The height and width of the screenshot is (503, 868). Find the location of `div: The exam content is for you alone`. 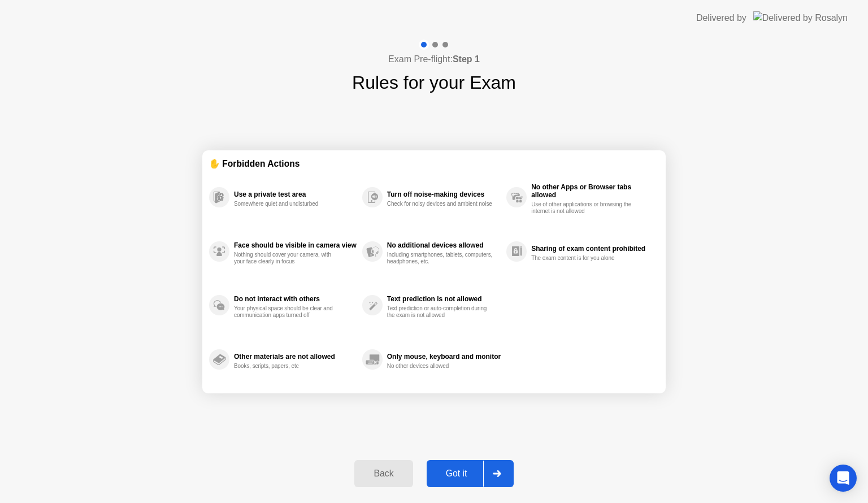

div: The exam content is for you alone is located at coordinates (584, 259).